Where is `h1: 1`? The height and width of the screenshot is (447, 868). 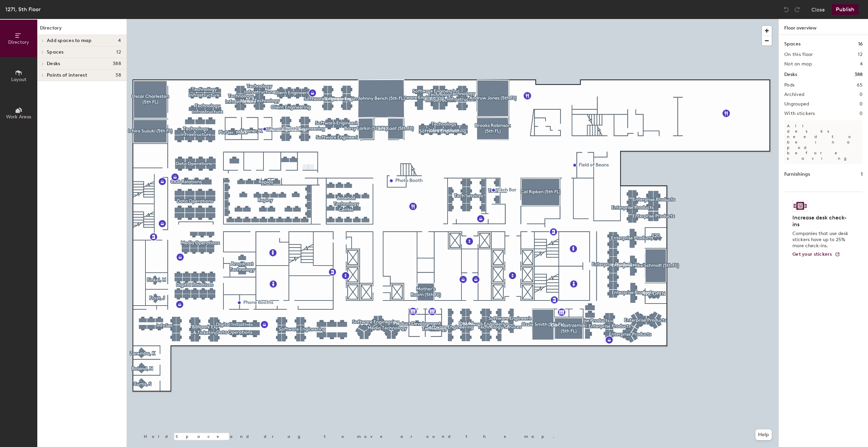 h1: 1 is located at coordinates (861, 174).